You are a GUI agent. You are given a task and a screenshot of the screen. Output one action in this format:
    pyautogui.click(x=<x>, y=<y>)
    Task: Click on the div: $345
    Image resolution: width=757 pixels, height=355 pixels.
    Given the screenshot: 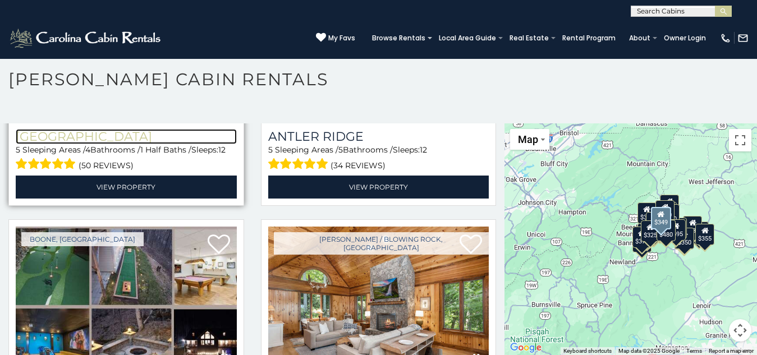 What is the action you would take?
    pyautogui.click(x=642, y=242)
    